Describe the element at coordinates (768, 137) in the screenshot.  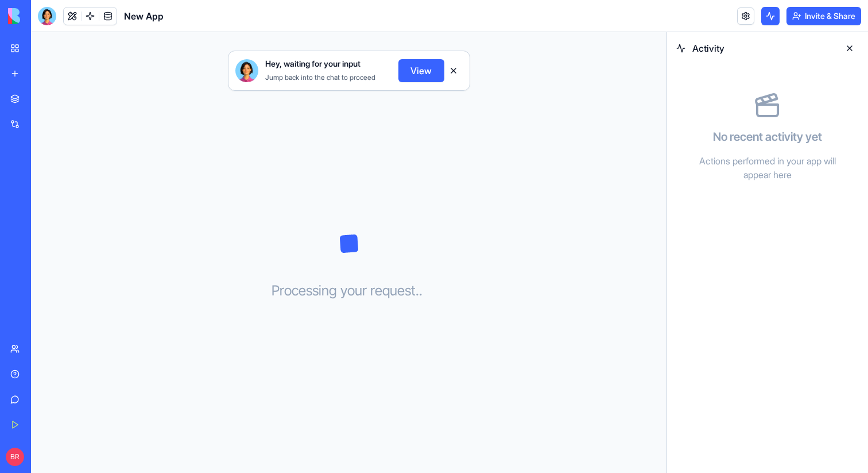
I see `h4: No recent activity yet` at that location.